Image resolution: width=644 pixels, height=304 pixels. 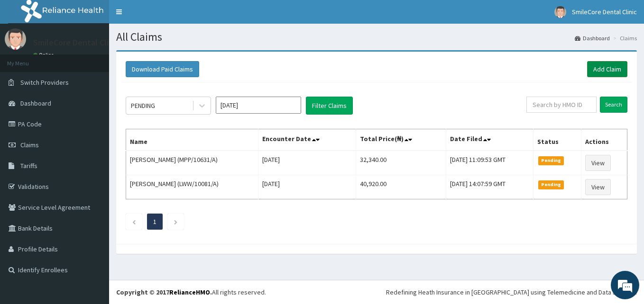 I want to click on textarea: Type your message and hit 'Enter', so click(x=93, y=220).